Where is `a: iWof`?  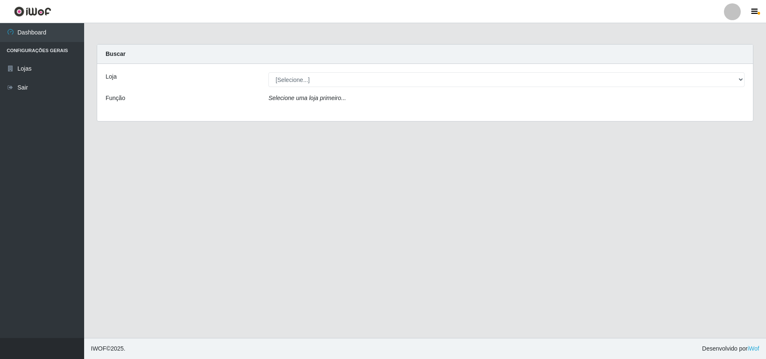 a: iWof is located at coordinates (754, 349).